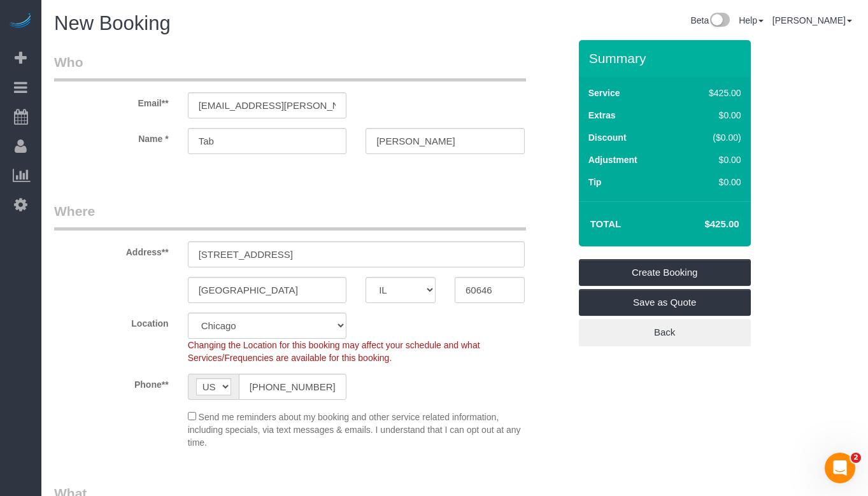  Describe the element at coordinates (334, 352) in the screenshot. I see `span: Changing the Location for this booking may affect your schedule and what Services/Frequencies are...` at that location.